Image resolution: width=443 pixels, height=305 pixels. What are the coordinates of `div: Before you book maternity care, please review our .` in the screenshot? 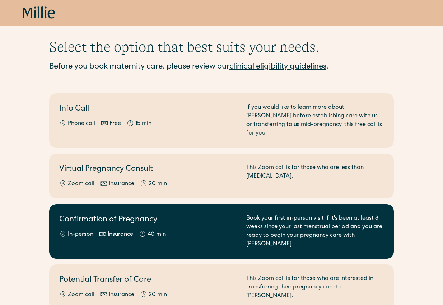 It's located at (221, 67).